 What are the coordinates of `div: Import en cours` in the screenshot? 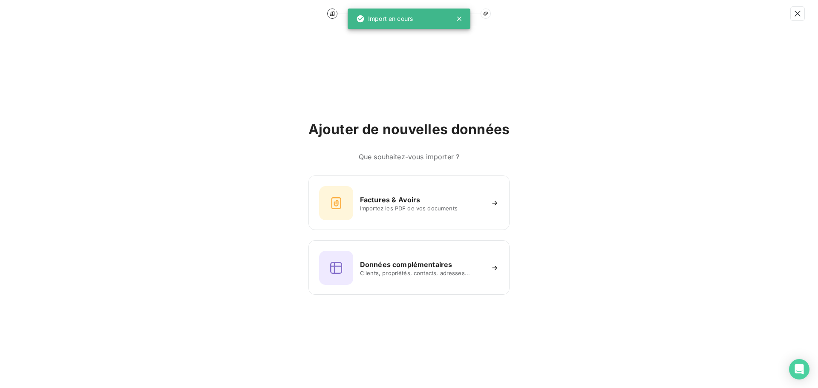 It's located at (384, 19).